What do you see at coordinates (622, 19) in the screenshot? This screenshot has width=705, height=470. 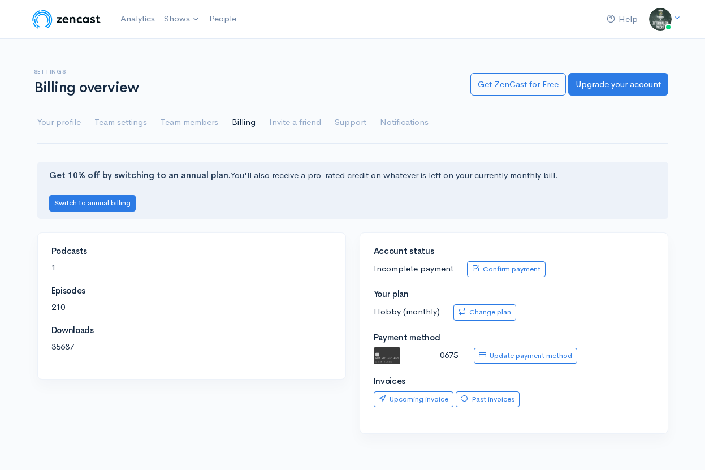 I see `a: Help` at bounding box center [622, 19].